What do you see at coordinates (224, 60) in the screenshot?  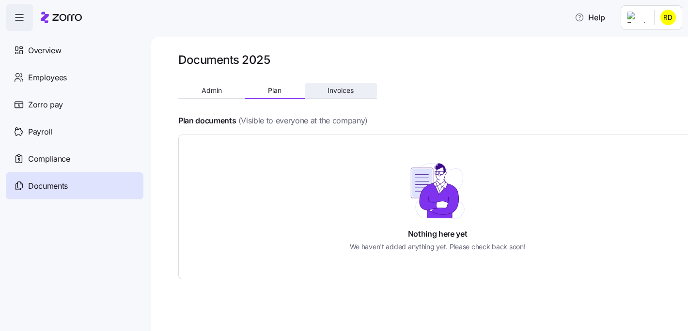 I see `h1: Documents 2025` at bounding box center [224, 60].